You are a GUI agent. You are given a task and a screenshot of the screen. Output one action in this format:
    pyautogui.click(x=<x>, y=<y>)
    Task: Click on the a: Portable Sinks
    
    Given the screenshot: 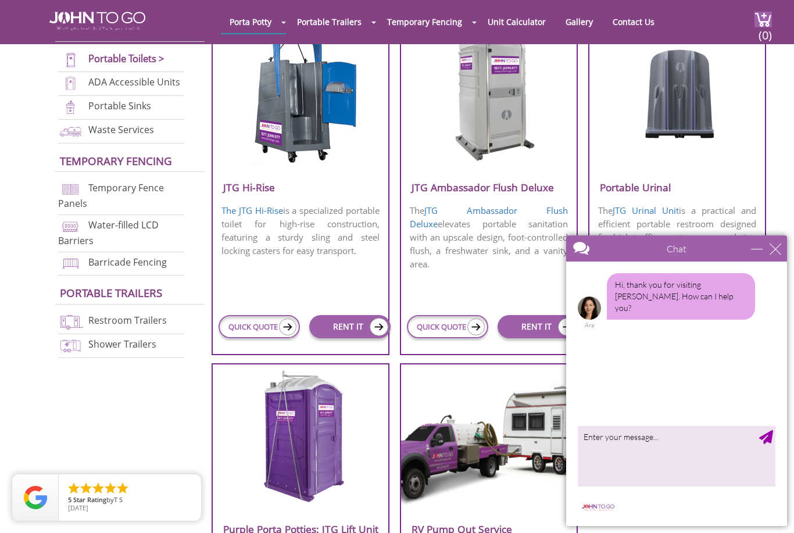 What is the action you would take?
    pyautogui.click(x=120, y=106)
    